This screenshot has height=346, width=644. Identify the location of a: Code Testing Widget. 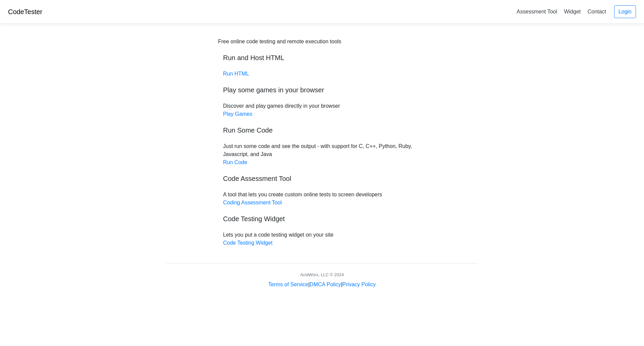
(248, 242).